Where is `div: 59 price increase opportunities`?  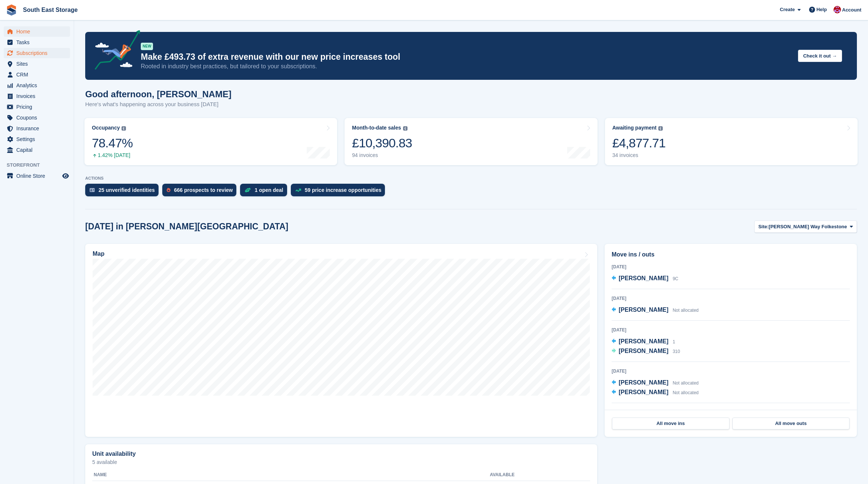 div: 59 price increase opportunities is located at coordinates (343, 190).